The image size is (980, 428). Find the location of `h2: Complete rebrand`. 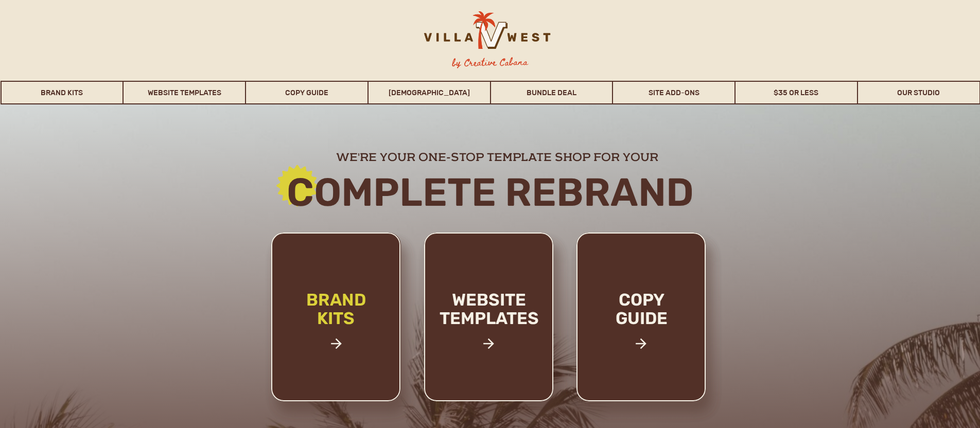

h2: Complete rebrand is located at coordinates (490, 192).